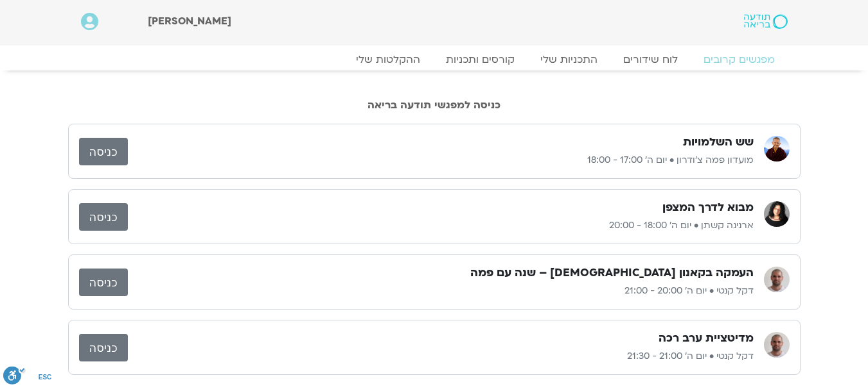 The width and height of the screenshot is (868, 389). I want to click on a: התכניות שלי, so click(569, 59).